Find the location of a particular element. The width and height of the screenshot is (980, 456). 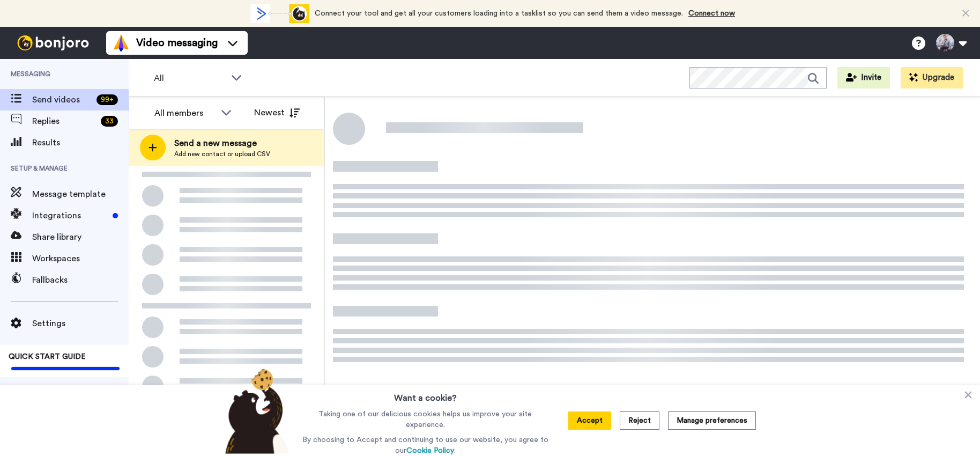

span: Send a new message is located at coordinates (222, 143).